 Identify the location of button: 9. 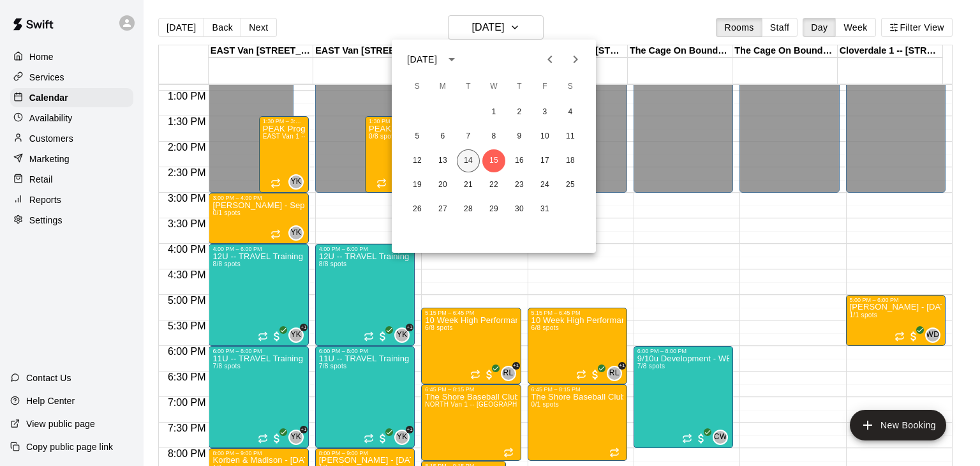
(519, 137).